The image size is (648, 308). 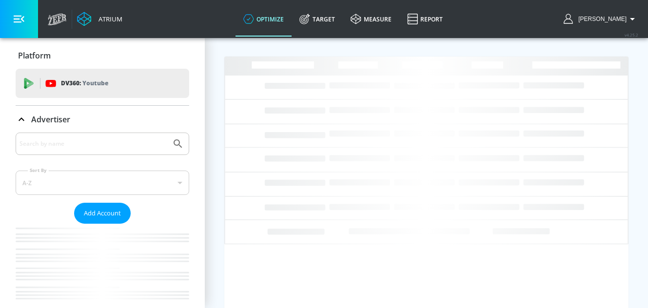 I want to click on div: Advertiser, so click(x=102, y=119).